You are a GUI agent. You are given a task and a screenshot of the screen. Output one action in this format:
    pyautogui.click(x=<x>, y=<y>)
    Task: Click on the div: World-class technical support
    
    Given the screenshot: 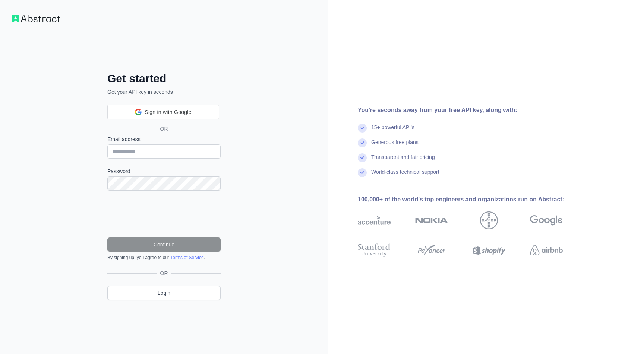 What is the action you would take?
    pyautogui.click(x=405, y=176)
    